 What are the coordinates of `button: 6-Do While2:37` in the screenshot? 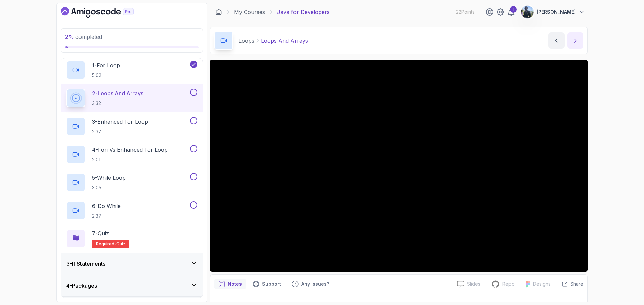 It's located at (132, 211).